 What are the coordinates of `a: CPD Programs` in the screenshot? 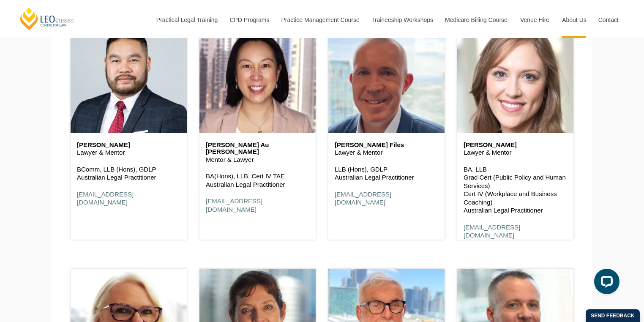 It's located at (249, 20).